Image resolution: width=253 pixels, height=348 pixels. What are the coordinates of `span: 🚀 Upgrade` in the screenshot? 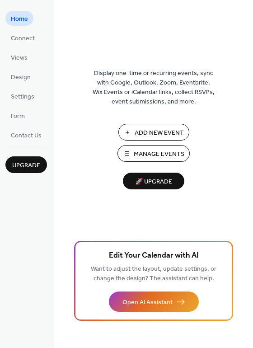 It's located at (154, 182).